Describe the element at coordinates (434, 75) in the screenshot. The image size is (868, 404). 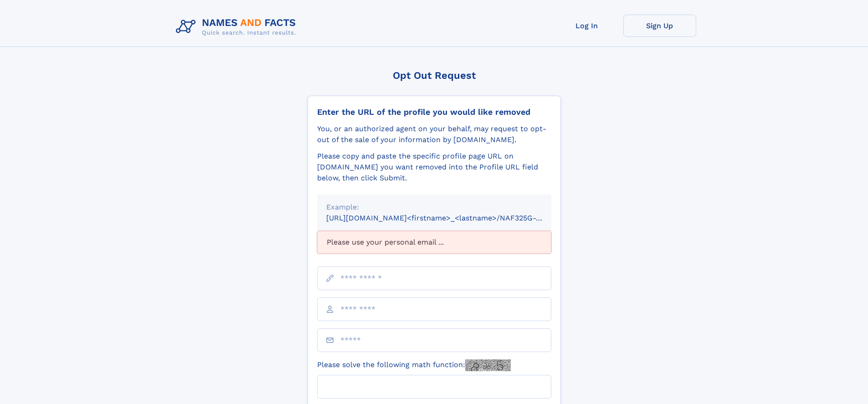
I see `div: Opt Out Request` at that location.